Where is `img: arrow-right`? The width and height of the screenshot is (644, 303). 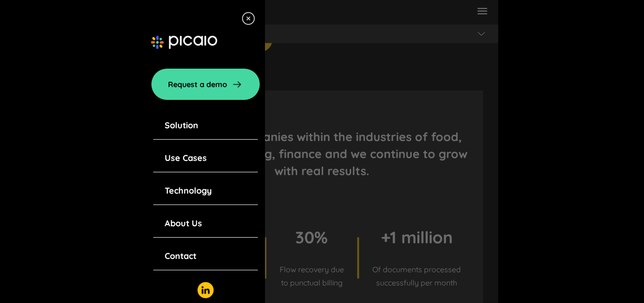
img: arrow-right is located at coordinates (237, 84).